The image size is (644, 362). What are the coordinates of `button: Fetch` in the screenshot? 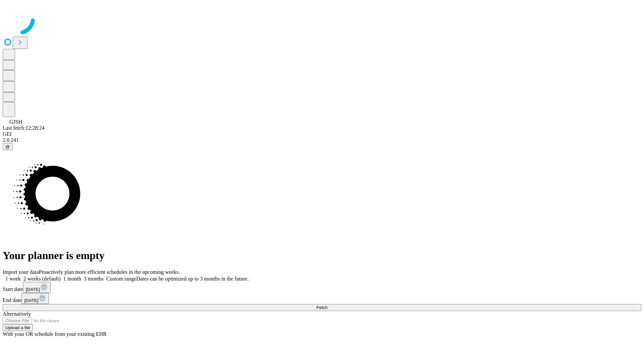 It's located at (322, 307).